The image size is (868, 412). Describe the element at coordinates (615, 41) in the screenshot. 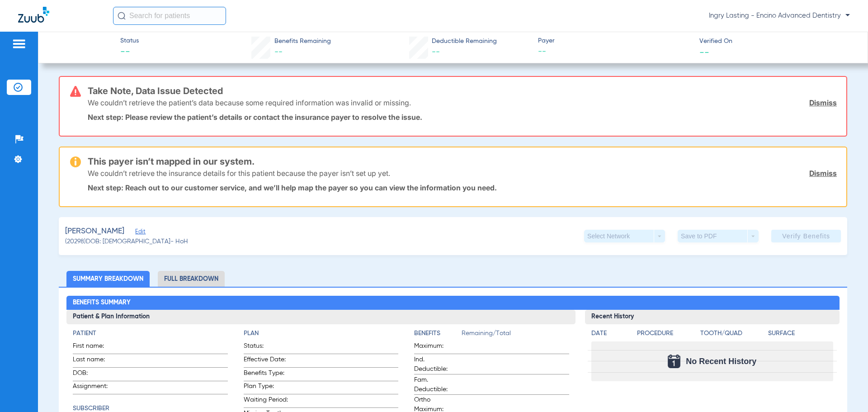

I see `span: Payer` at that location.